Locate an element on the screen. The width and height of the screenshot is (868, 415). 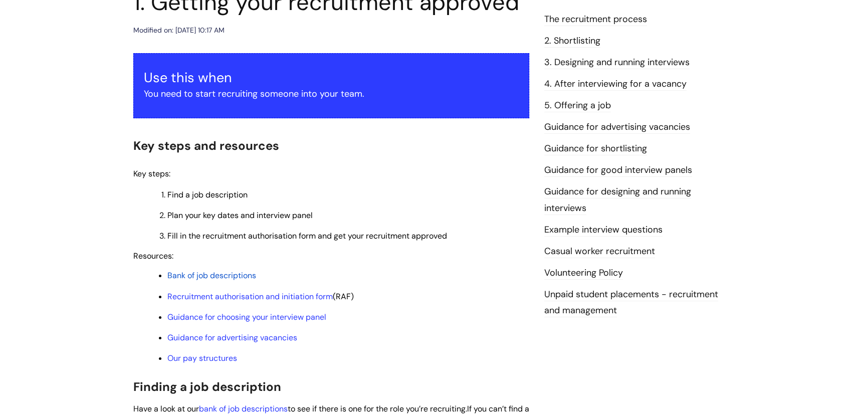
a: Unpaid student placements - recruitment and management is located at coordinates (631, 303).